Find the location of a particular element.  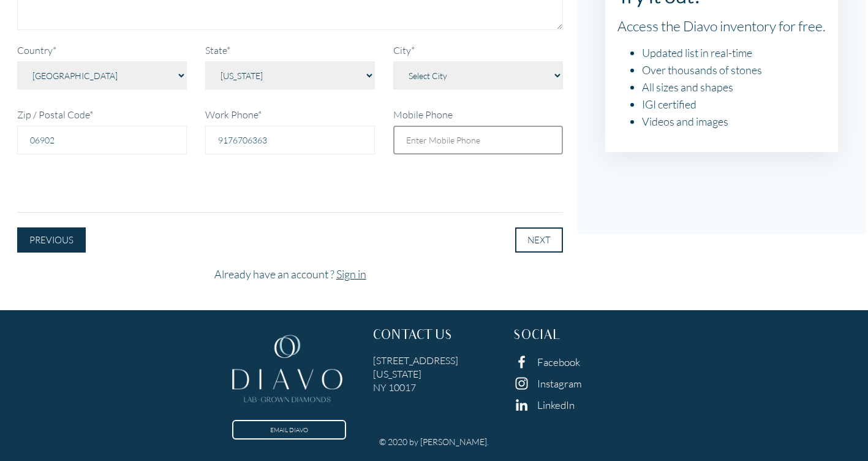

h2: Access the Diavo inventory for free. is located at coordinates (721, 25).